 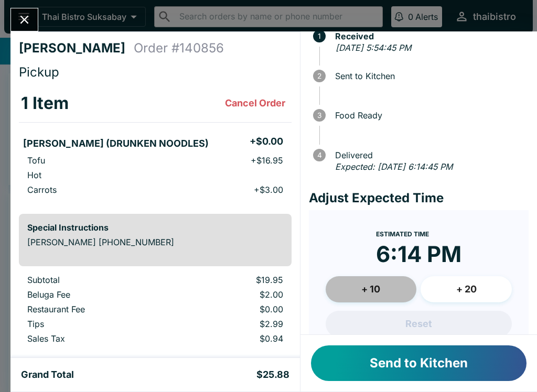 What do you see at coordinates (179, 48) in the screenshot?
I see `h4: Order # 140856` at bounding box center [179, 48].